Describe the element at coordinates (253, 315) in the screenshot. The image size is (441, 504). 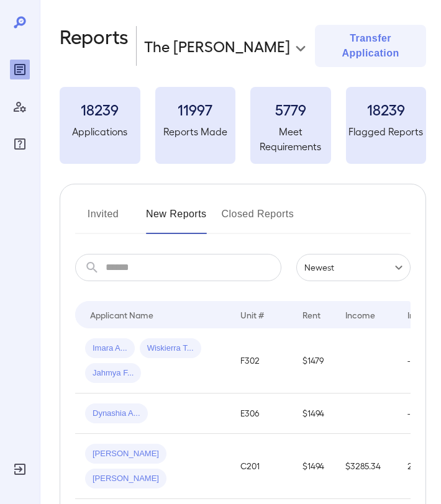
I see `div: Unit #` at that location.